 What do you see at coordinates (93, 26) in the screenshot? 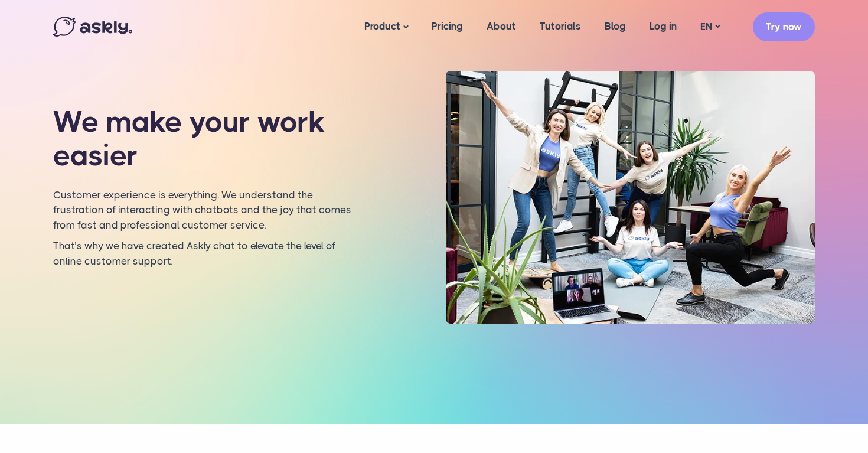
I see `img: Askly` at bounding box center [93, 26].